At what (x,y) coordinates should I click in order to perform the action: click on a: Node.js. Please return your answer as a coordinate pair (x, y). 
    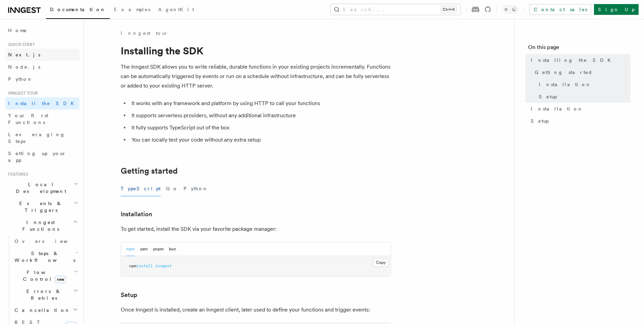
    Looking at the image, I should click on (42, 67).